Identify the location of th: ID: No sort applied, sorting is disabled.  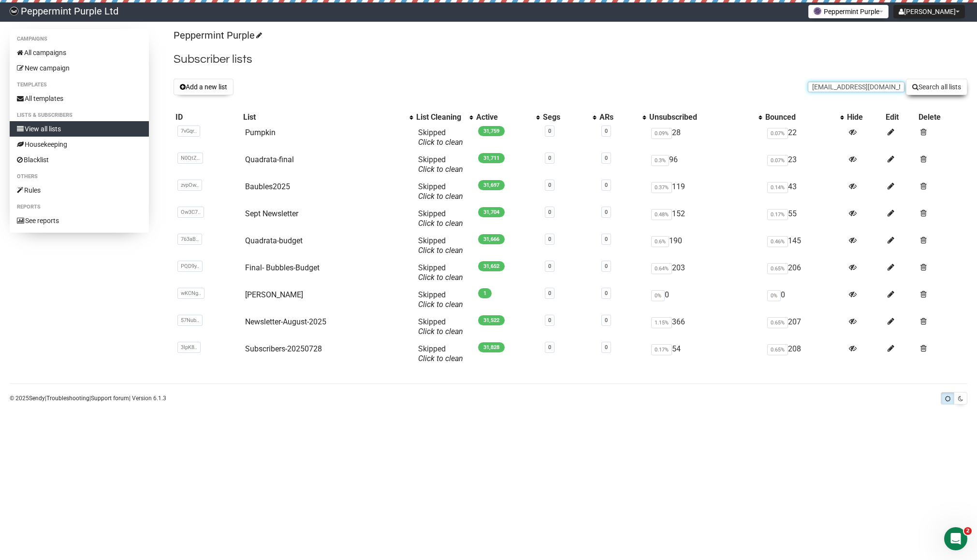
(207, 117).